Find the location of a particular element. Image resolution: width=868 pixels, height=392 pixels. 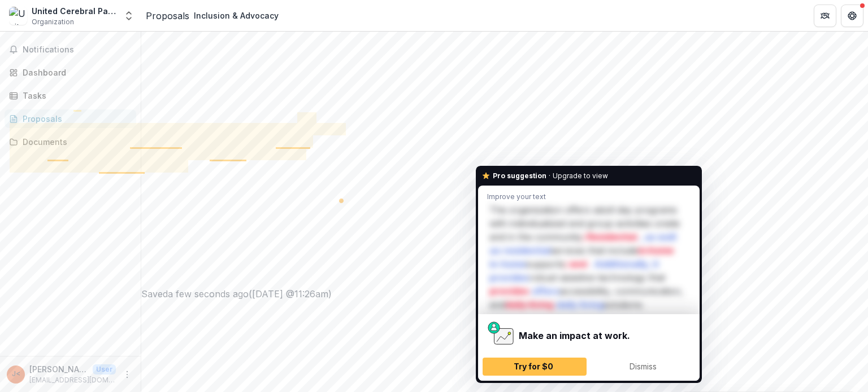

button: More is located at coordinates (127, 374).